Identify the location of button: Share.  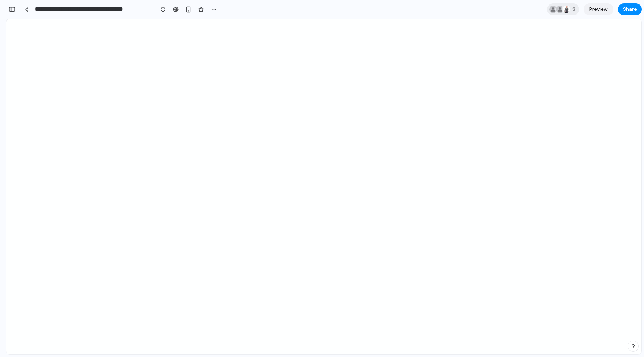
(630, 10).